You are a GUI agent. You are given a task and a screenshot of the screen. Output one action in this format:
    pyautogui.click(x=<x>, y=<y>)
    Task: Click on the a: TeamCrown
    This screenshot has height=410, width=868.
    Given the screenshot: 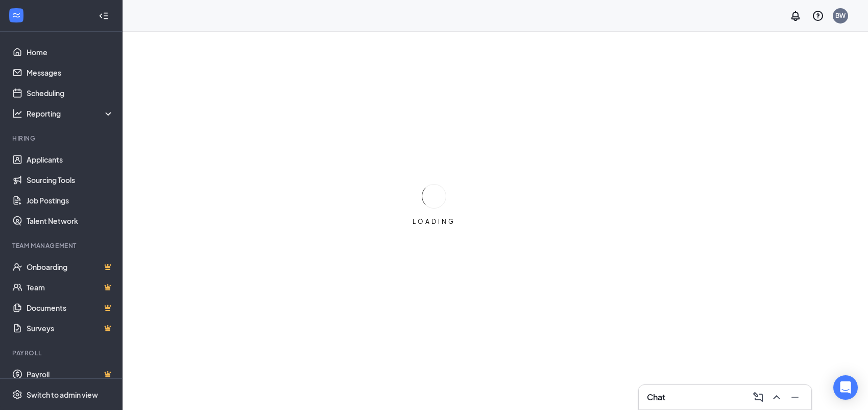 What is the action you would take?
    pyautogui.click(x=70, y=287)
    